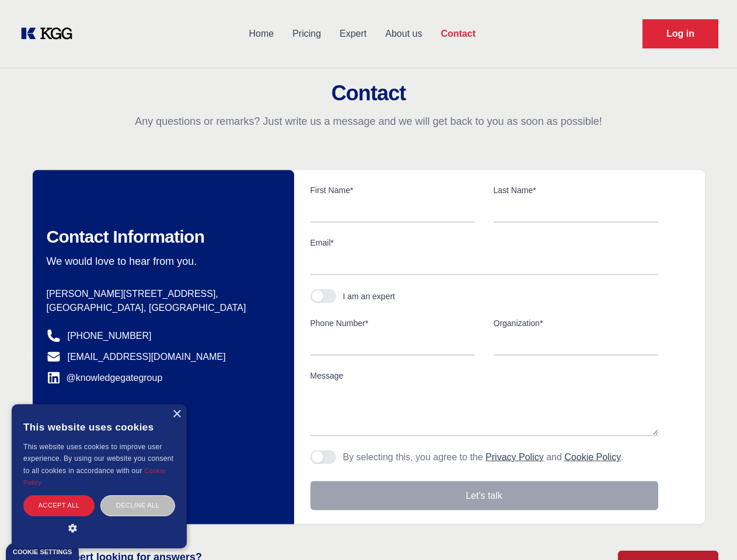 The width and height of the screenshot is (737, 560). Describe the element at coordinates (484, 376) in the screenshot. I see `label: Message` at that location.